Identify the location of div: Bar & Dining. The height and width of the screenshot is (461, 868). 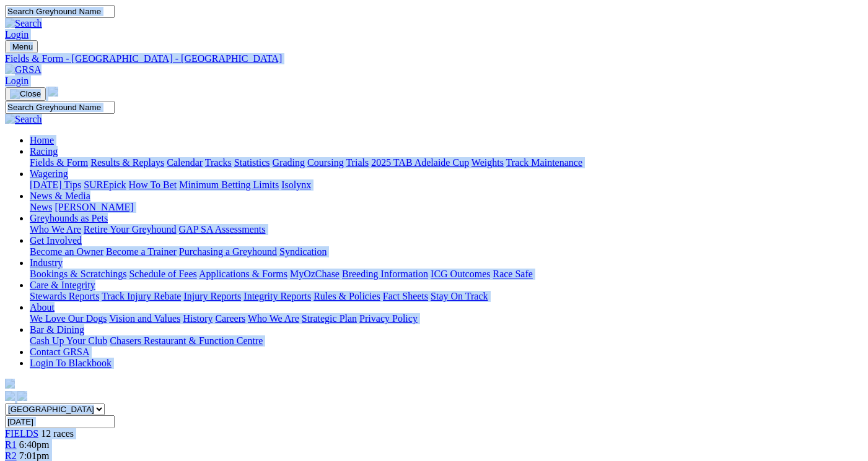
(446, 341).